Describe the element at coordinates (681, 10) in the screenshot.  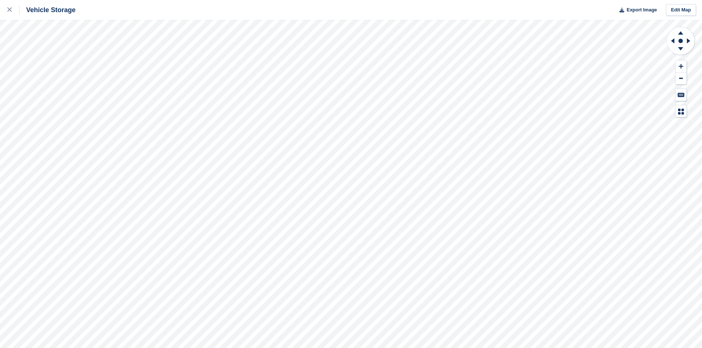
I see `a: Edit Map` at that location.